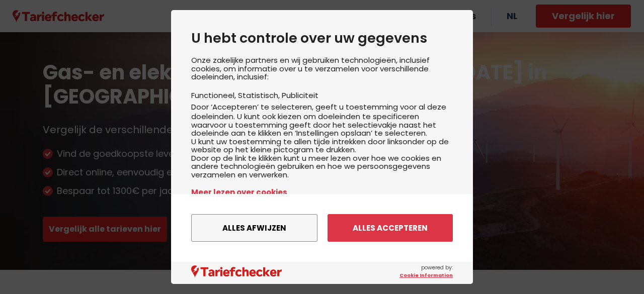 This screenshot has height=294, width=644. I want to click on div: Onze zakelijke partners en wij gebruiken technologieën, inclusief cookies, om informatie over u t..., so click(322, 141).